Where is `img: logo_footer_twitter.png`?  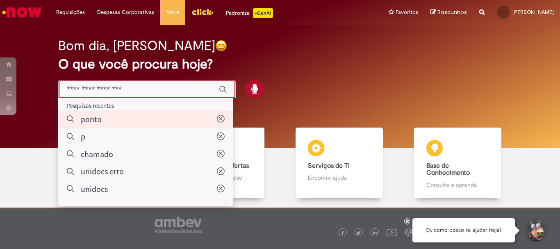 img: logo_footer_twitter.png is located at coordinates (358, 233).